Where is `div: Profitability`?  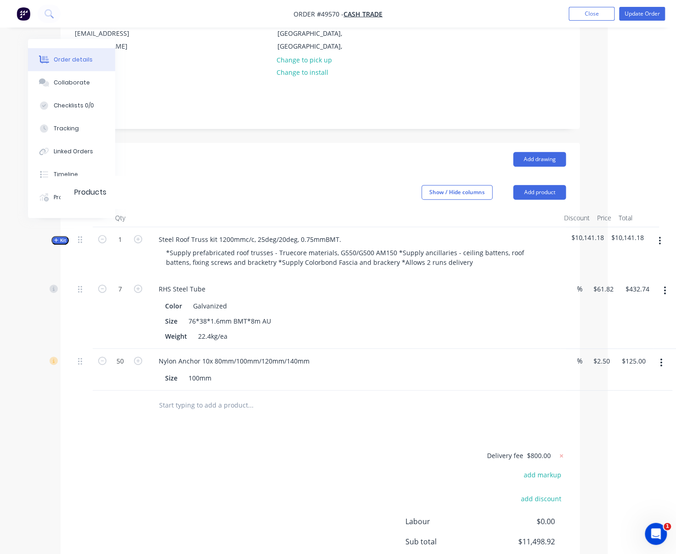
div: Profitability is located at coordinates (71, 197).